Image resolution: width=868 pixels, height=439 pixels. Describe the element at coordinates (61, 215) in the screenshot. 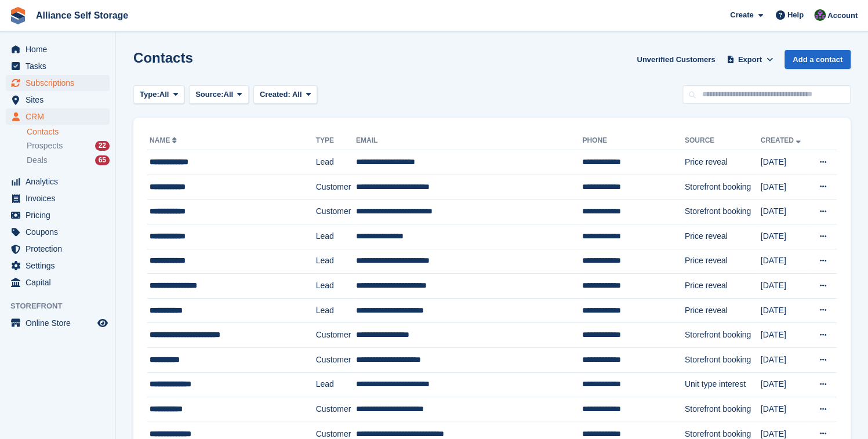

I see `span: Pricing` at that location.